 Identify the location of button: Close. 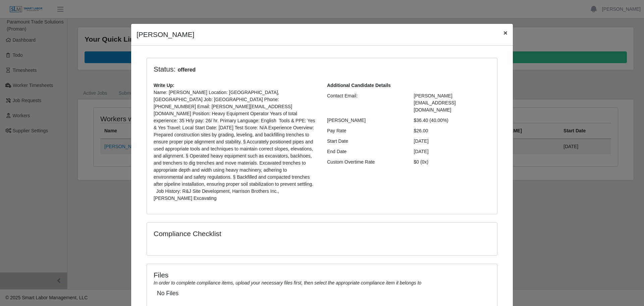
(505, 32).